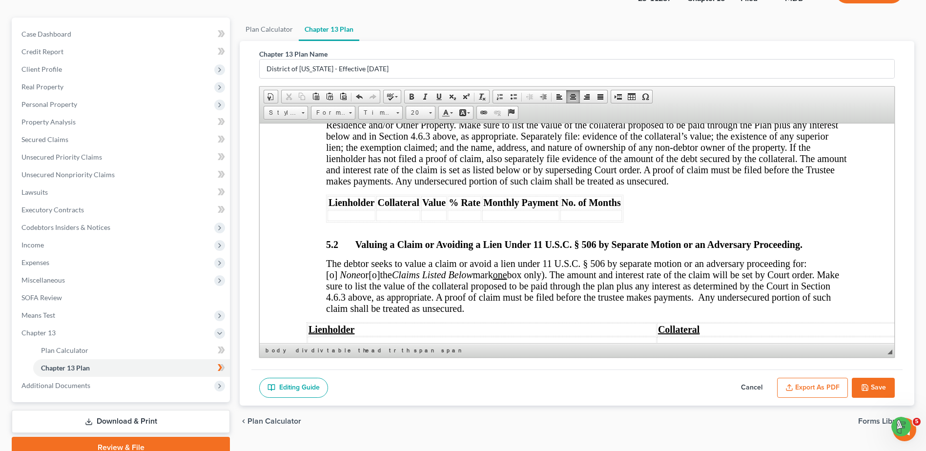 This screenshot has height=451, width=926. Describe the element at coordinates (289, 97) in the screenshot. I see `a: Cut` at that location.